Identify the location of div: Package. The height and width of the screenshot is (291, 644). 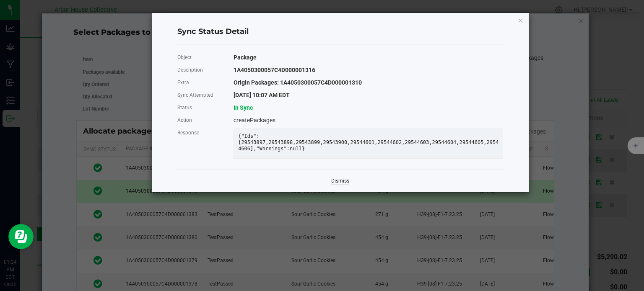
(368, 57).